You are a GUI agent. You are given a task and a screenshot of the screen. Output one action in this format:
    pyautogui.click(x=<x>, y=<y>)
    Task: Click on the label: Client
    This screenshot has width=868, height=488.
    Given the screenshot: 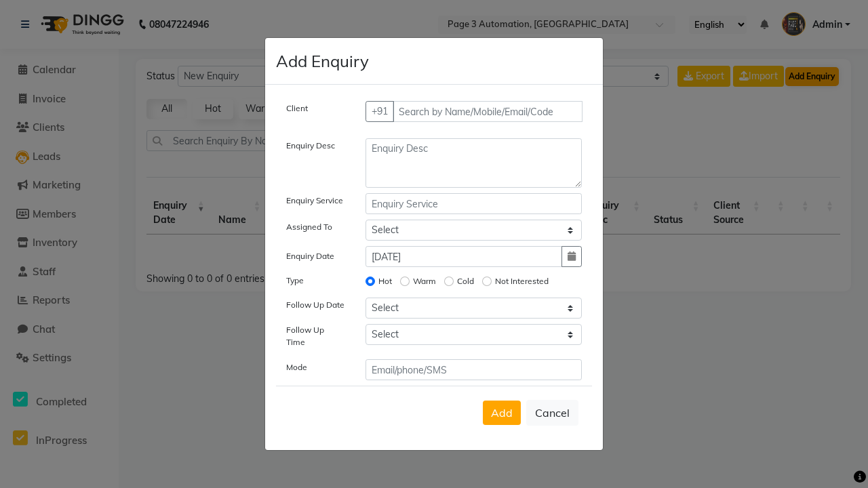 What is the action you would take?
    pyautogui.click(x=297, y=109)
    